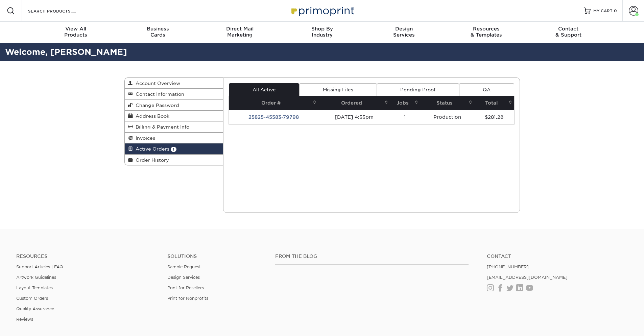 The height and width of the screenshot is (336, 644). What do you see at coordinates (354, 103) in the screenshot?
I see `th: Ordered` at bounding box center [354, 103].